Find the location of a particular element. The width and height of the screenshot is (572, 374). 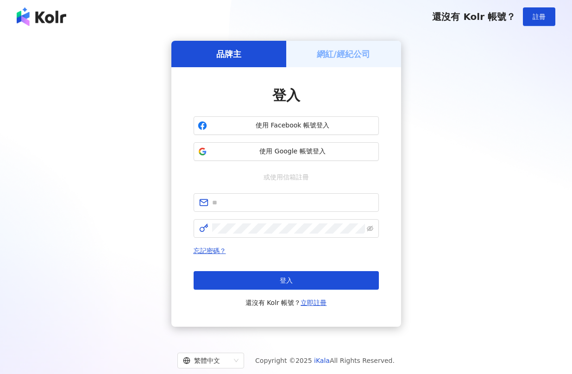

a: 立即註冊 is located at coordinates (314, 303).